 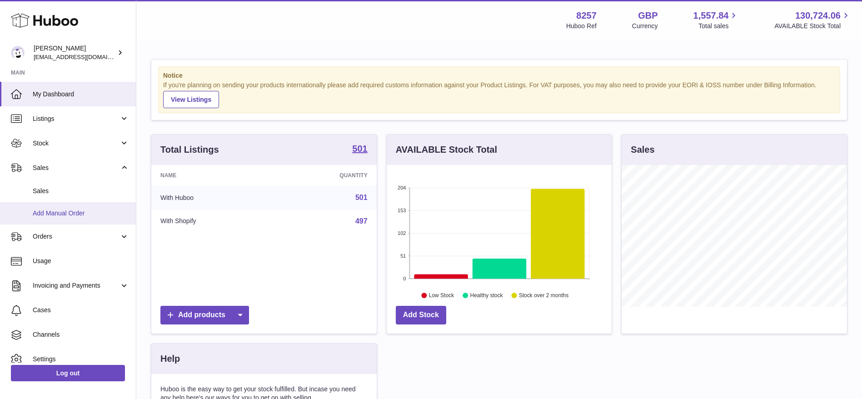 What do you see at coordinates (402, 233) in the screenshot?
I see `text: 102` at bounding box center [402, 233].